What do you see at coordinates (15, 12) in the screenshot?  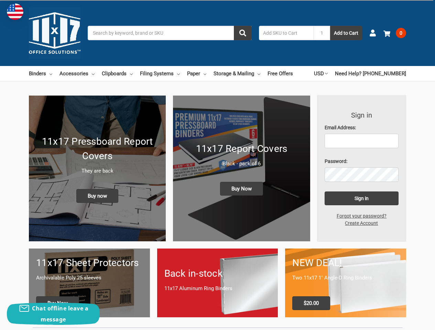 I see `img: duty and tax information for United States` at bounding box center [15, 12].